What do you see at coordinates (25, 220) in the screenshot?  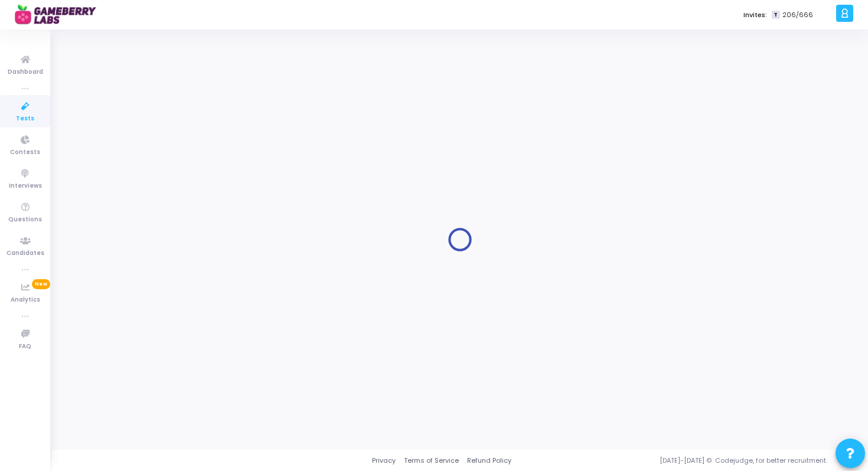 I see `span: Questions` at bounding box center [25, 220].